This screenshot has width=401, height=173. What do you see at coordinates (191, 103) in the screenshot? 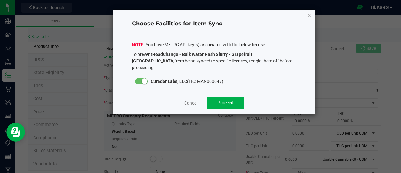
I see `a: Cancel` at bounding box center [191, 103].